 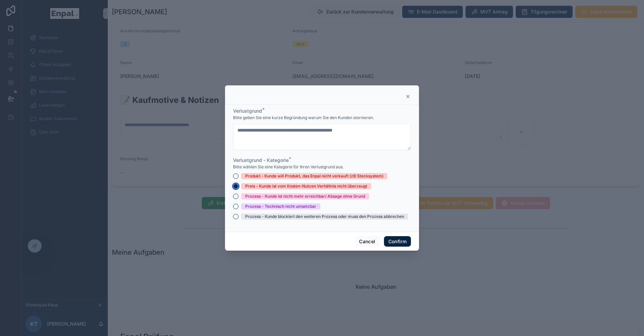 What do you see at coordinates (314, 176) in the screenshot?
I see `div: Produkt - Kunde will Produkt, das Enpal nicht verkauft (zB Stecksystem)` at bounding box center [314, 176].